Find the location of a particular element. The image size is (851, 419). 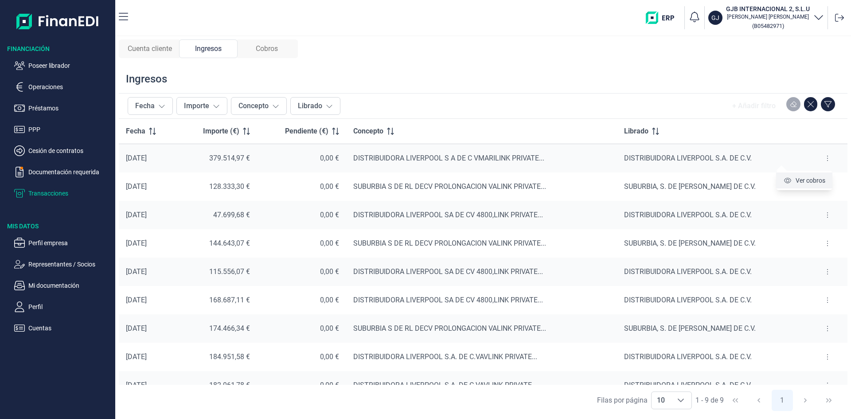

span: Cuenta cliente is located at coordinates (150, 49).